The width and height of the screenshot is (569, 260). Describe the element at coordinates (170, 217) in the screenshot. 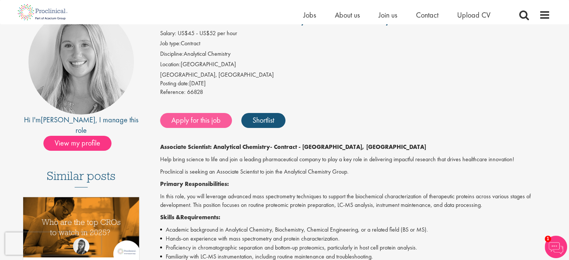

I see `strong: Skills &` at that location.